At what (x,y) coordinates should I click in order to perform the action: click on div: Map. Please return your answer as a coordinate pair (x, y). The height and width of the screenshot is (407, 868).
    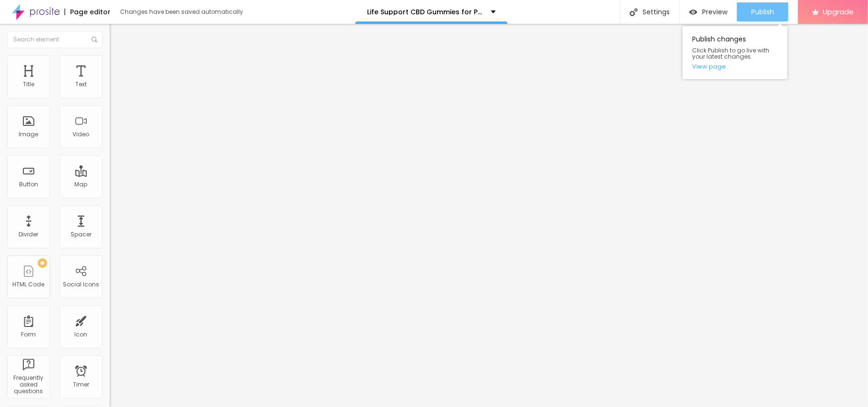
    Looking at the image, I should click on (81, 184).